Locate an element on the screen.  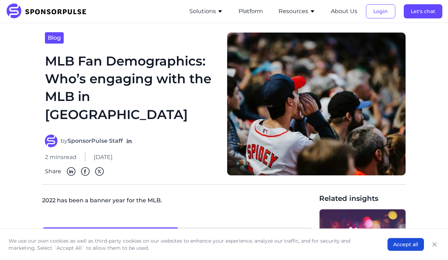
p: We use our own cookies as well as third-party cookies on our websites to enhance your experience,... is located at coordinates (191, 244).